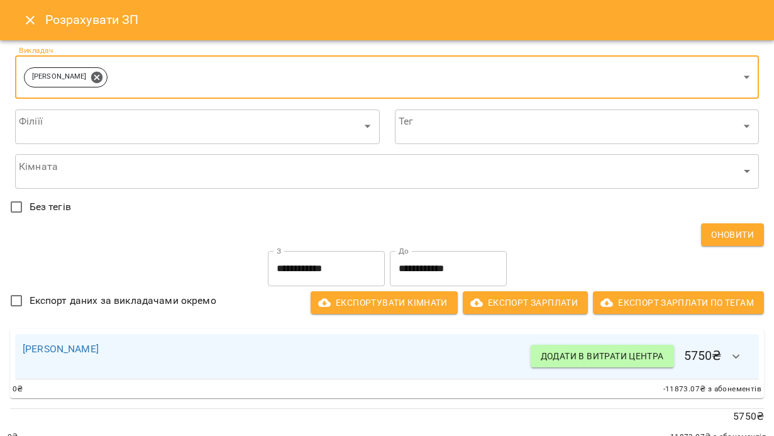 Image resolution: width=774 pixels, height=436 pixels. Describe the element at coordinates (732, 234) in the screenshot. I see `span: Оновити` at that location.